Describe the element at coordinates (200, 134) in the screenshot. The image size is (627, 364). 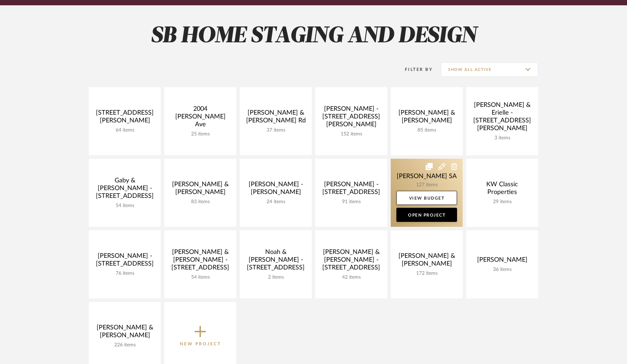
I see `div: 25 items` at that location.